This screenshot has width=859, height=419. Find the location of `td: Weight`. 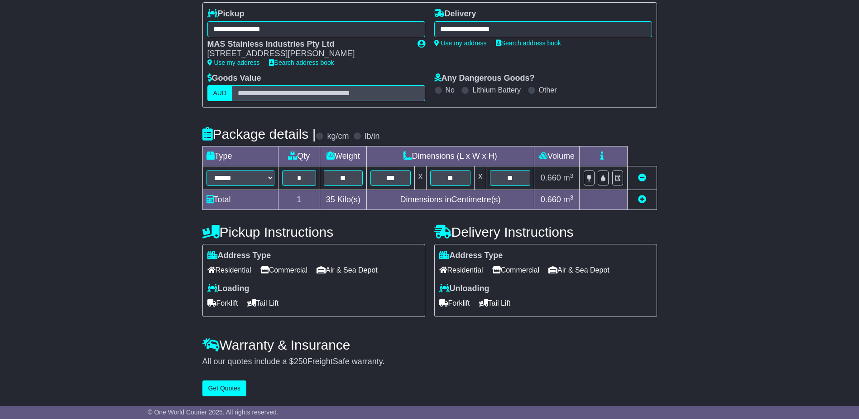

td: Weight is located at coordinates (343, 156).